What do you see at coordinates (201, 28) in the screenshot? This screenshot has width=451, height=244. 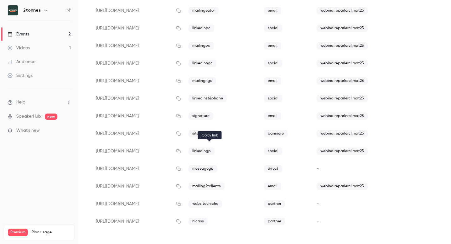 I see `span: linkedinpc` at bounding box center [201, 28].